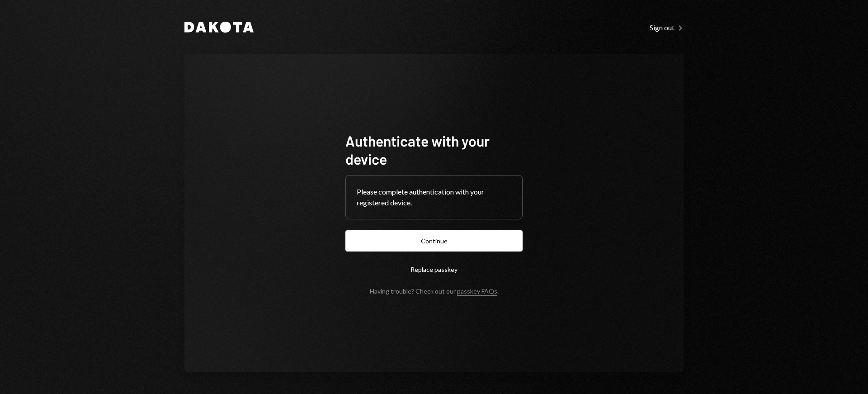 Image resolution: width=868 pixels, height=394 pixels. I want to click on button: Continue, so click(434, 240).